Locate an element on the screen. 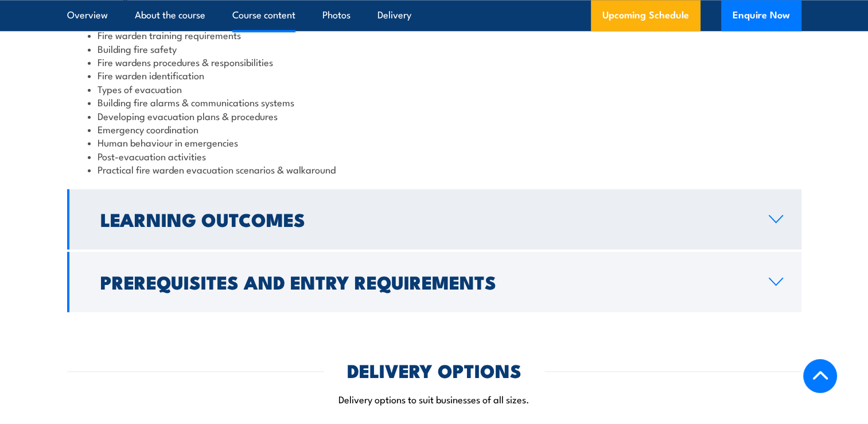 The image size is (868, 424). li: Practical fire warden evacuation scenarios & walkaround is located at coordinates (434, 169).